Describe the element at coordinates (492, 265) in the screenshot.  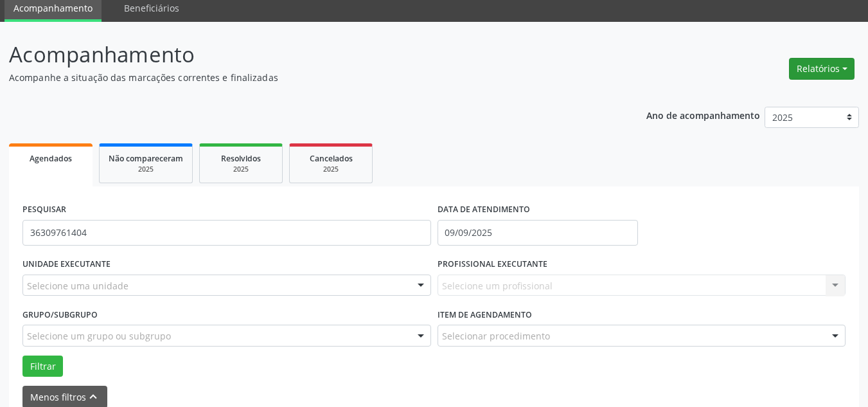
I see `label: PROFISSIONAL EXECUTANTE` at that location.